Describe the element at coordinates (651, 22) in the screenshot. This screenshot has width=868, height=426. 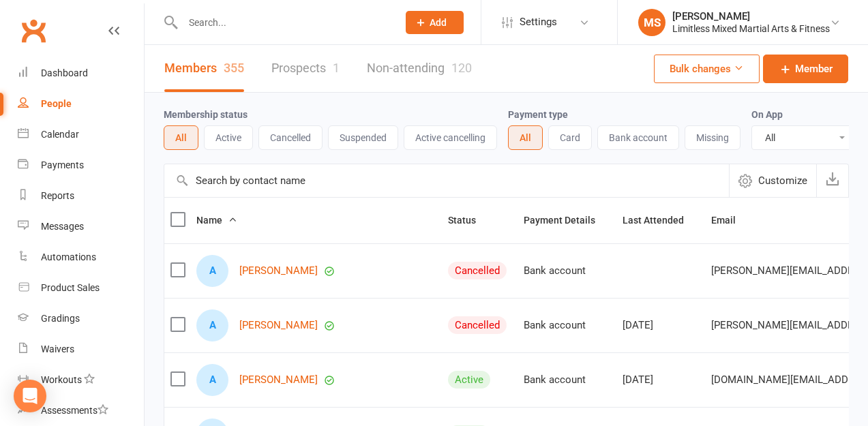
I see `div: MS` at that location.